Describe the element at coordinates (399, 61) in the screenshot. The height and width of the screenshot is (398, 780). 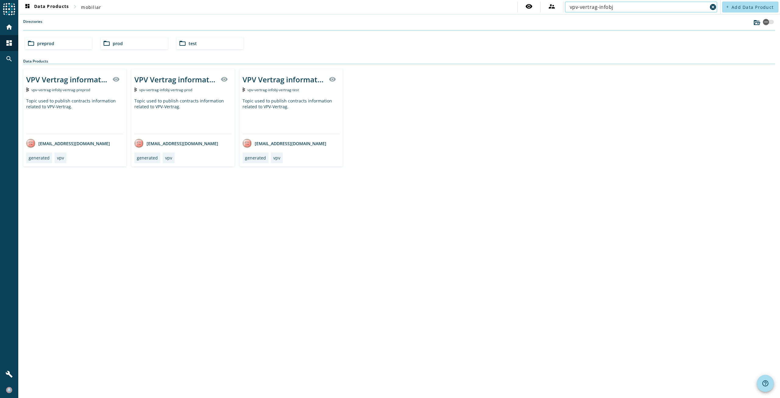
I see `div: Data Products` at that location.